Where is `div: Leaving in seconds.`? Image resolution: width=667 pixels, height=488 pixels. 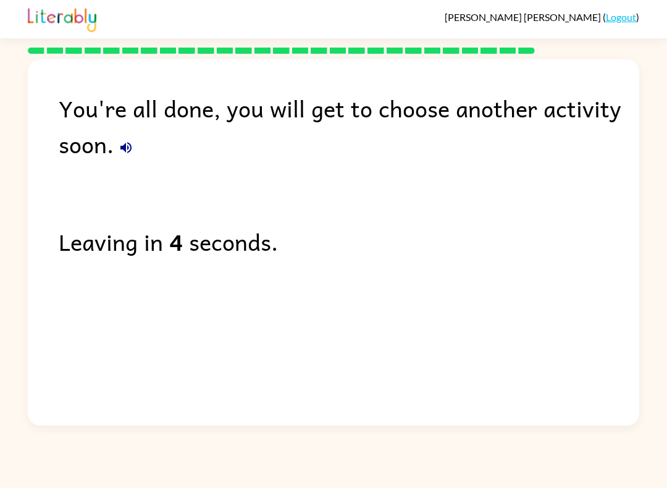
div: Leaving in seconds. is located at coordinates (349, 242).